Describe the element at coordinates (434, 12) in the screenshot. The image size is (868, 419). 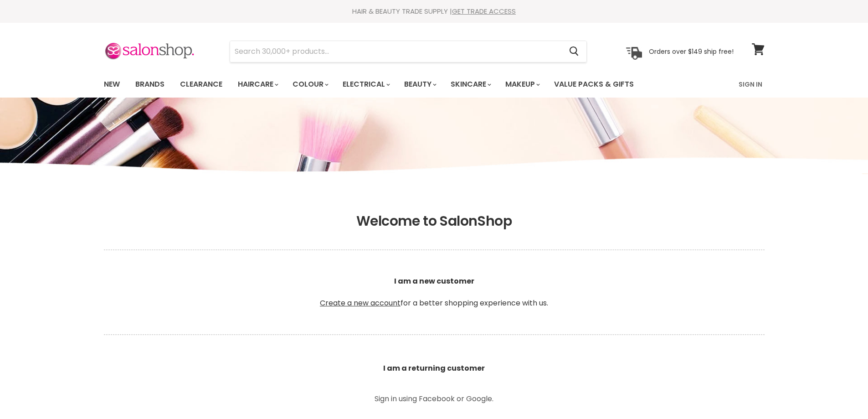
I see `div: HAIR & BEAUTY TRADE SUPPLY |` at that location.